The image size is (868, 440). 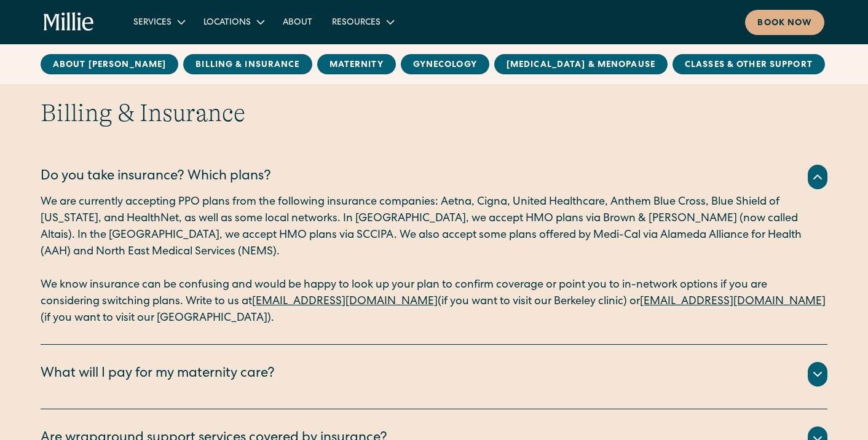 What do you see at coordinates (434, 113) in the screenshot?
I see `h2: Billing & Insurance` at bounding box center [434, 113].